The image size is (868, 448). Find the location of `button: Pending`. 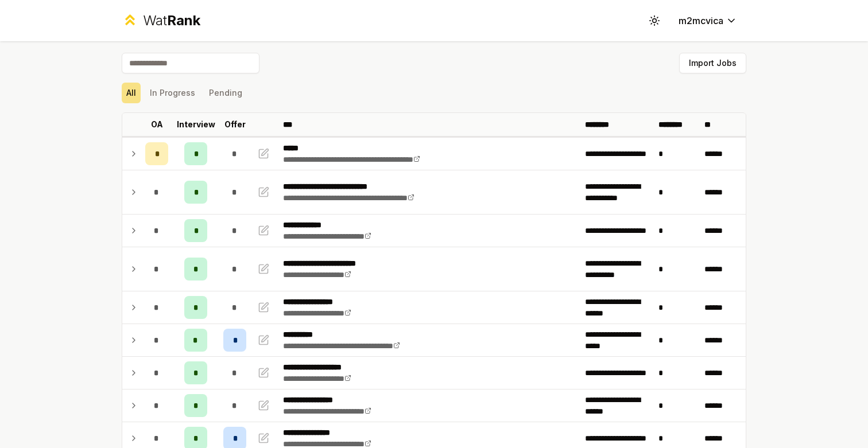

button: Pending is located at coordinates (225, 93).